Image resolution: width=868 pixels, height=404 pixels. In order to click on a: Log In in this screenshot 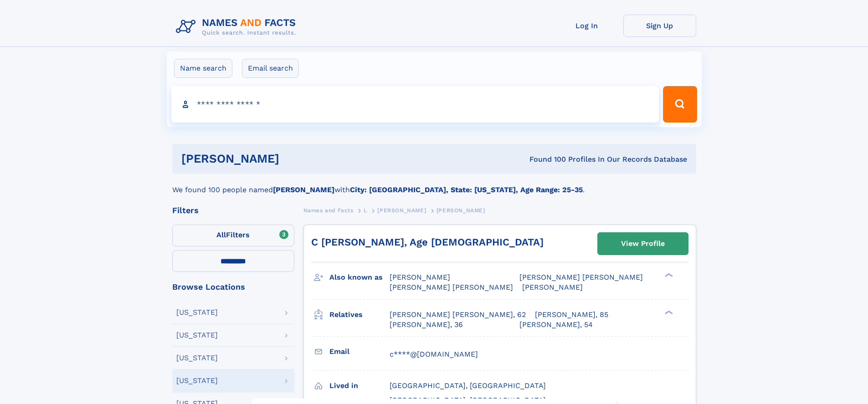, I will do `click(587, 26)`.